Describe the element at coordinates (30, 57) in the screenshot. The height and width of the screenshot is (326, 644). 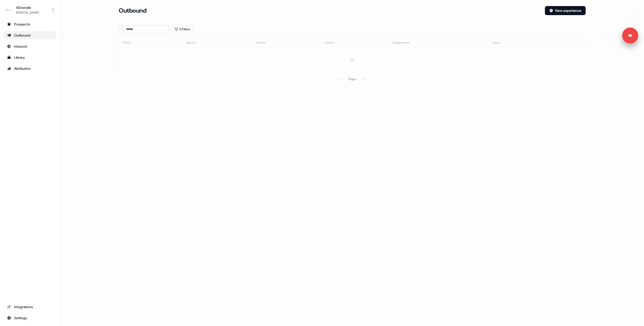
I see `div: Library` at that location.